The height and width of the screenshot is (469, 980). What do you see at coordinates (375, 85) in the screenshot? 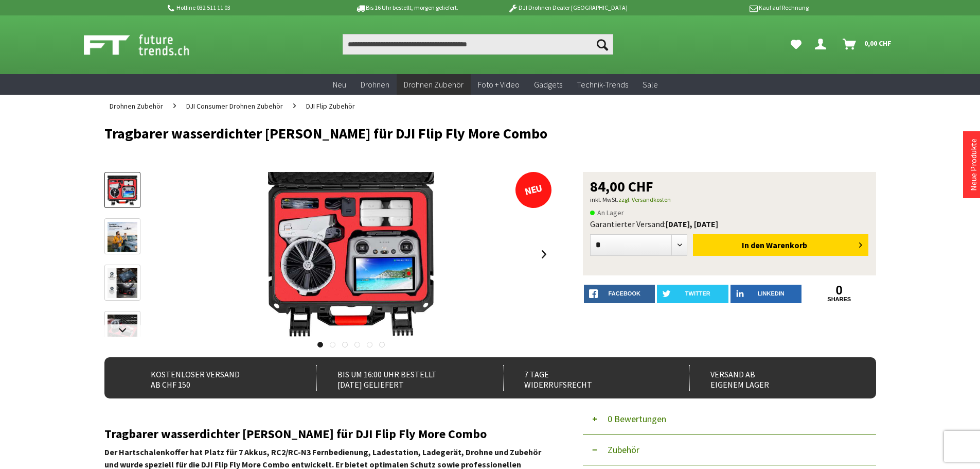
I see `span: Drohnen` at bounding box center [375, 85].